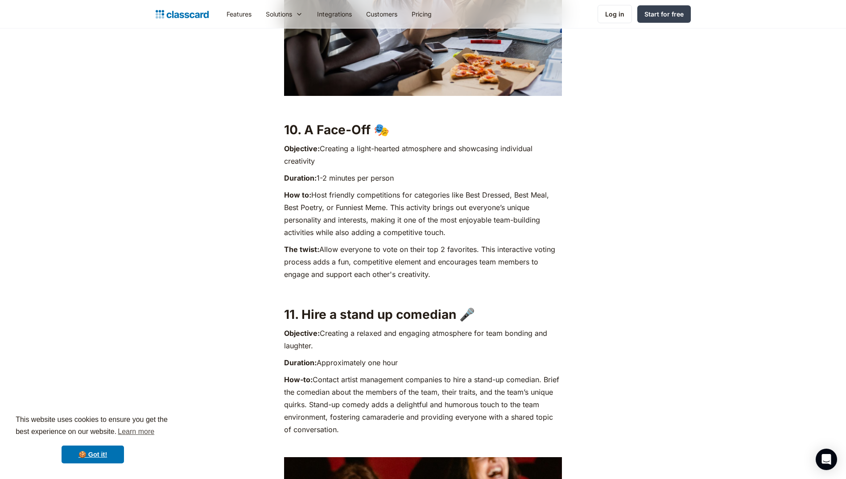 The width and height of the screenshot is (846, 479). Describe the element at coordinates (423, 362) in the screenshot. I see `p: Approximately one hour` at that location.